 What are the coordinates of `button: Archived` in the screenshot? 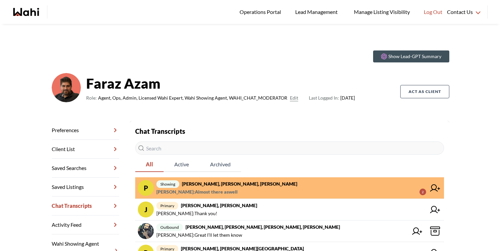 It's located at (220, 164).